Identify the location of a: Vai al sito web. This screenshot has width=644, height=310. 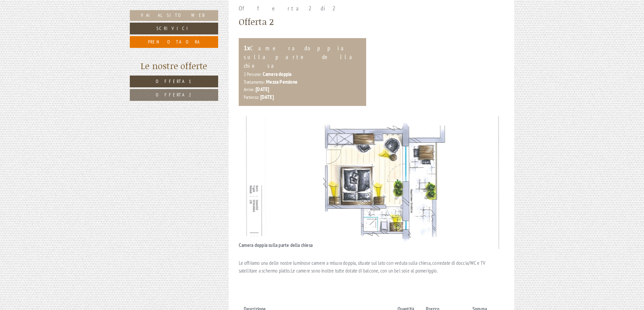
(174, 15).